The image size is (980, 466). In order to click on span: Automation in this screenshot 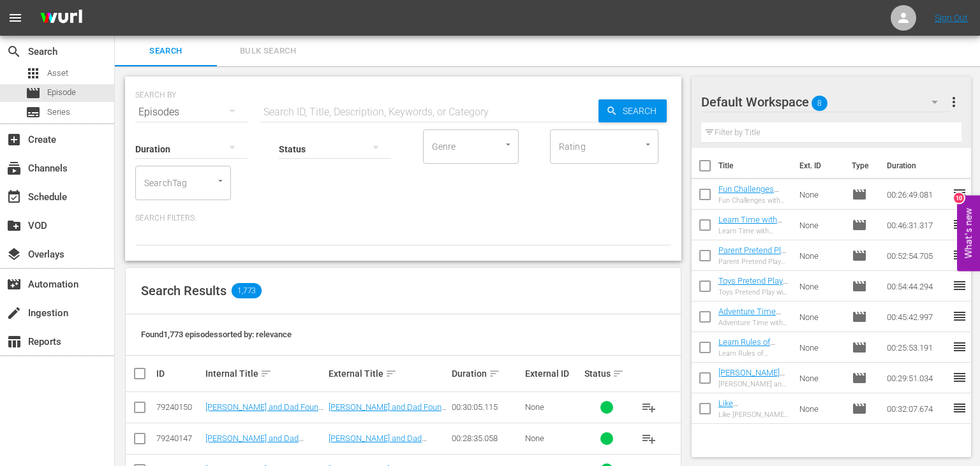, I will do `click(14, 284)`.